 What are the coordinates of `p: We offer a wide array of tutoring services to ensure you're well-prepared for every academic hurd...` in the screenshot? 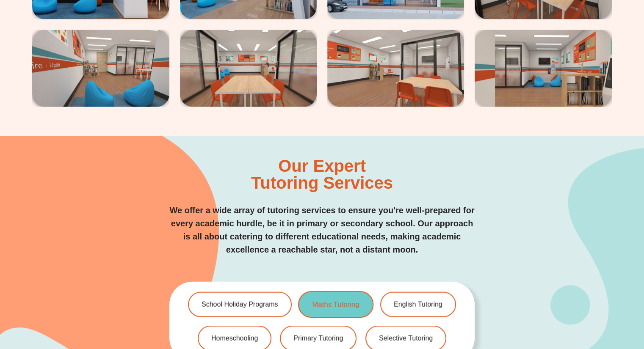 It's located at (322, 230).